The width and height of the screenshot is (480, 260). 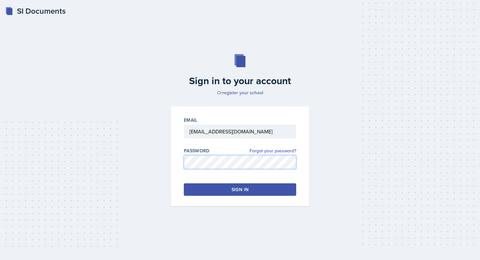 I want to click on div: SI Documents, so click(x=35, y=11).